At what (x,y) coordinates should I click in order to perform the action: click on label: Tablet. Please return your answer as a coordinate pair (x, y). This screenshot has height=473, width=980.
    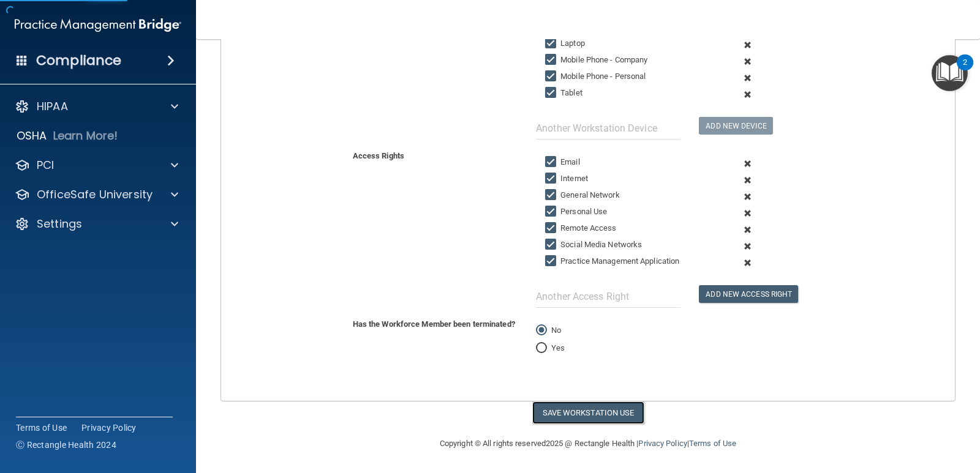
    Looking at the image, I should click on (563, 93).